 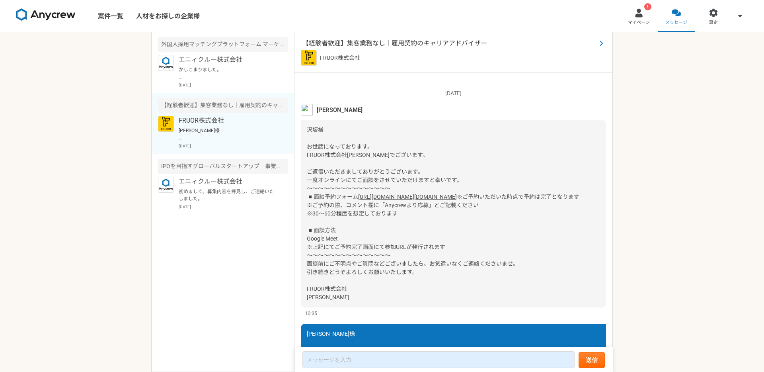 What do you see at coordinates (223, 166) in the screenshot?
I see `div: IPOを目指すグローバルスタートアップ 事業責任者候補` at bounding box center [223, 166].